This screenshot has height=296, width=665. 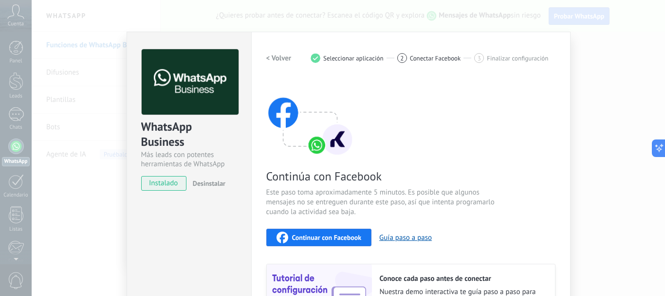 What do you see at coordinates (463, 278) in the screenshot?
I see `h2: Conoce cada paso antes de conectar` at bounding box center [463, 278].